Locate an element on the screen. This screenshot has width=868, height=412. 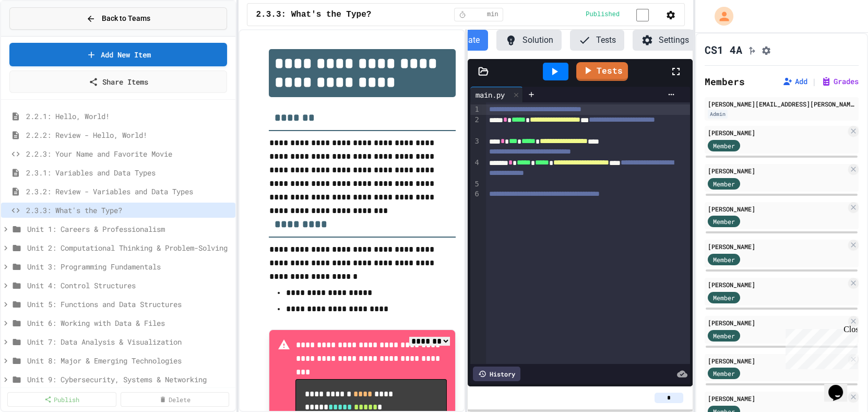
a: Add New Item is located at coordinates (118, 55).